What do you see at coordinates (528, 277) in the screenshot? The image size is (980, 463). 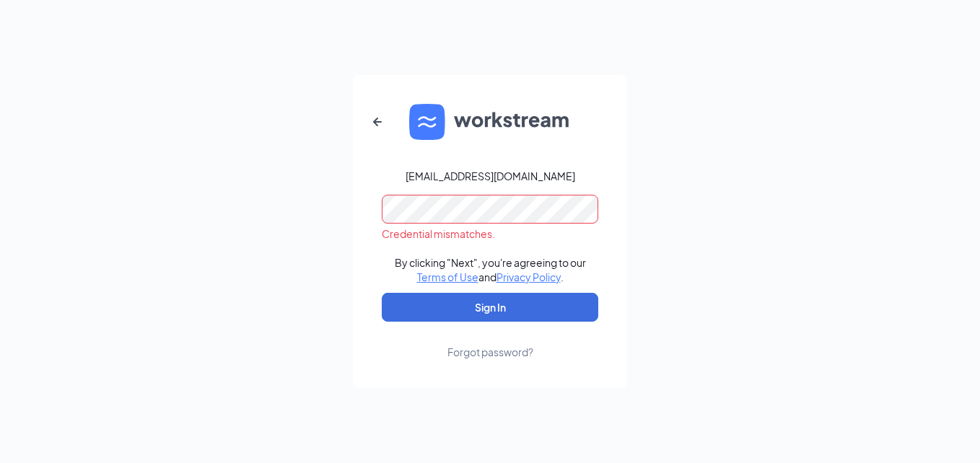 I see `a: Privacy Policy` at bounding box center [528, 277].